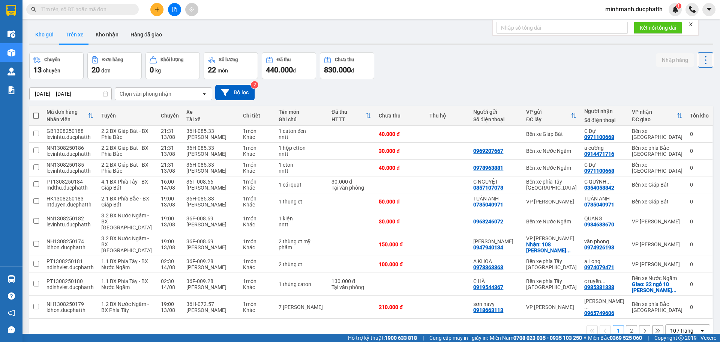  What do you see at coordinates (709, 9) in the screenshot?
I see `span: caret-down` at bounding box center [709, 9].